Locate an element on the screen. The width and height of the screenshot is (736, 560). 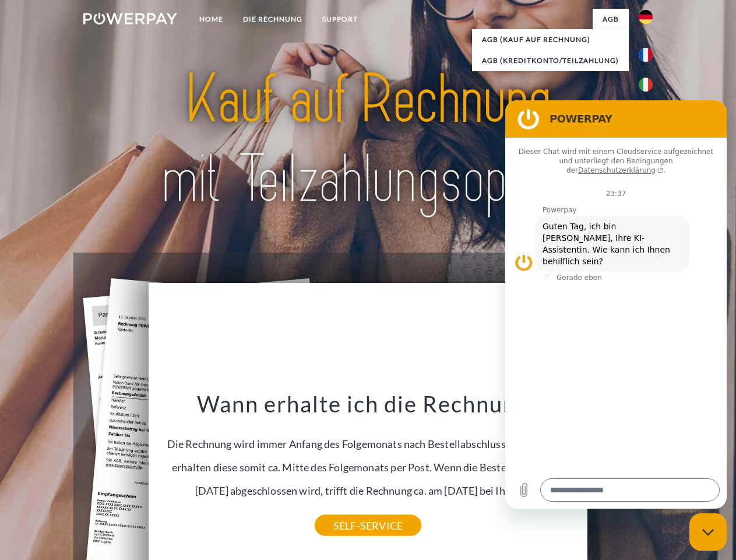
a: SUPPORT is located at coordinates (340, 20).